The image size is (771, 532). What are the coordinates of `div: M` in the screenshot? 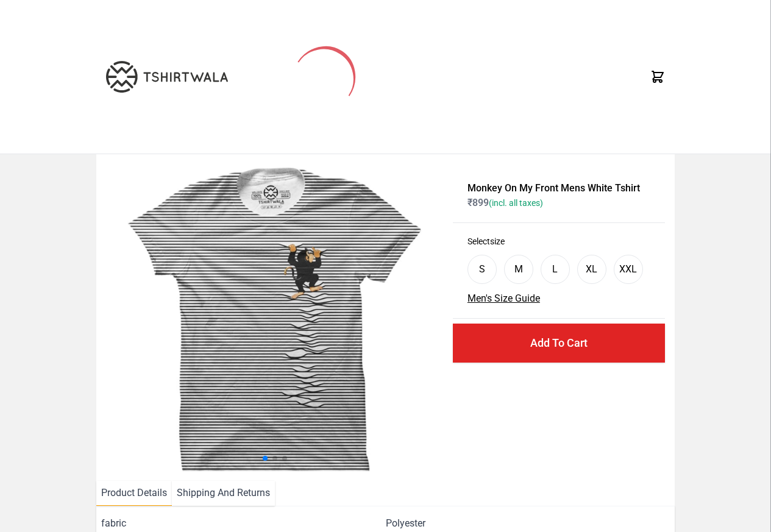 It's located at (519, 269).